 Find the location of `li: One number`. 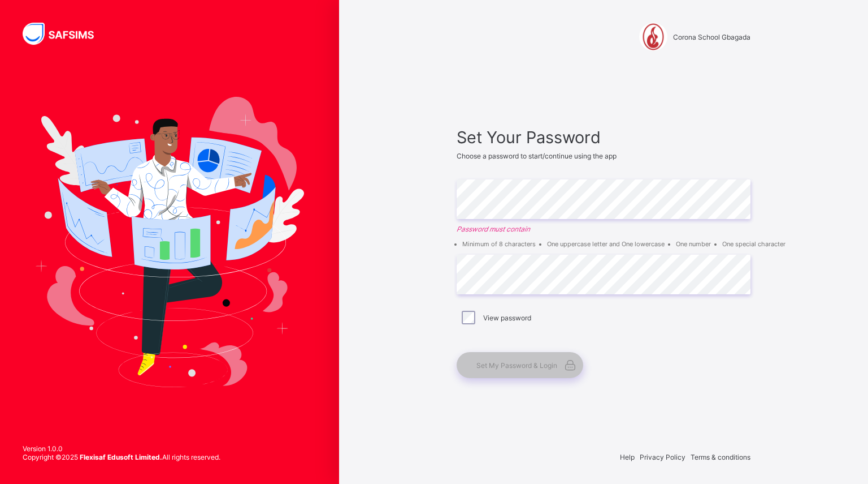

li: One number is located at coordinates (694, 244).